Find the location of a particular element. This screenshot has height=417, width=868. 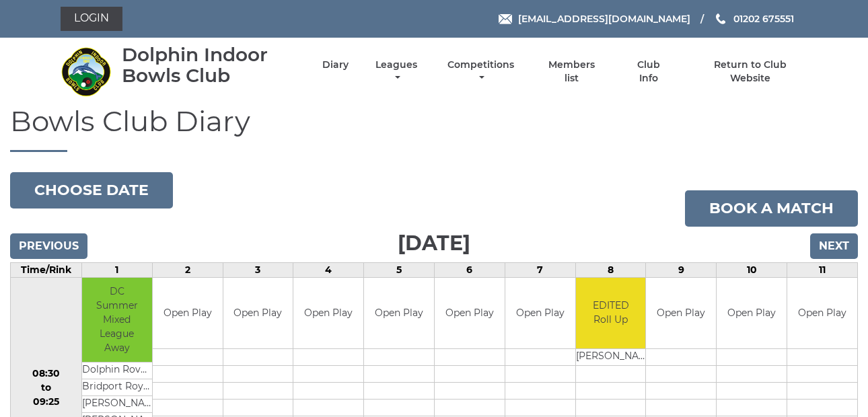

td: 2 is located at coordinates (187, 270).